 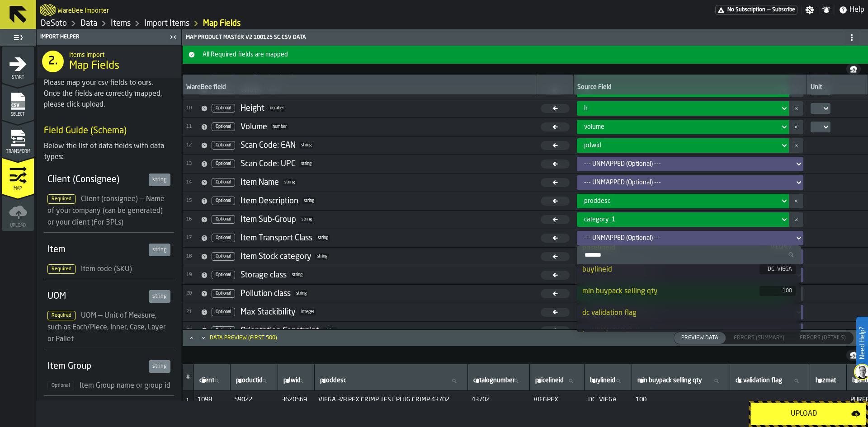 I want to click on div: thumb, so click(x=823, y=338).